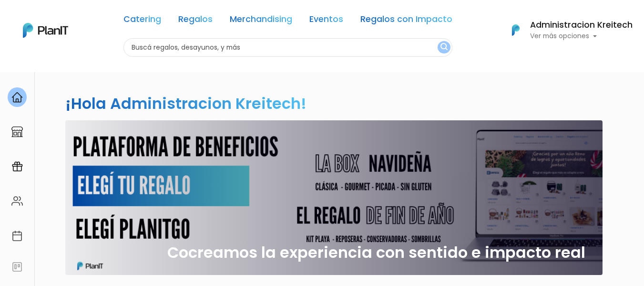  Describe the element at coordinates (17, 235) in the screenshot. I see `img: calendar-87d922413cdce8b2cf7b7f5f62616a5cf9e4887200fb71536465627b3292af00.svg` at that location.